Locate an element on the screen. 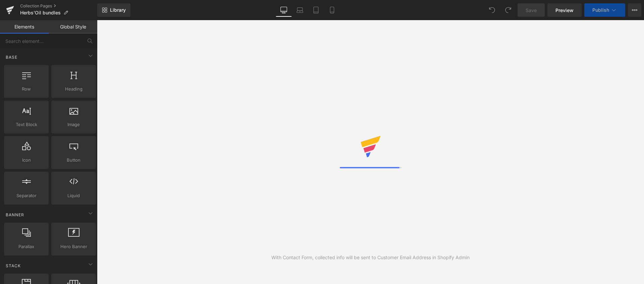 This screenshot has width=644, height=284. span: Base is located at coordinates (11, 57).